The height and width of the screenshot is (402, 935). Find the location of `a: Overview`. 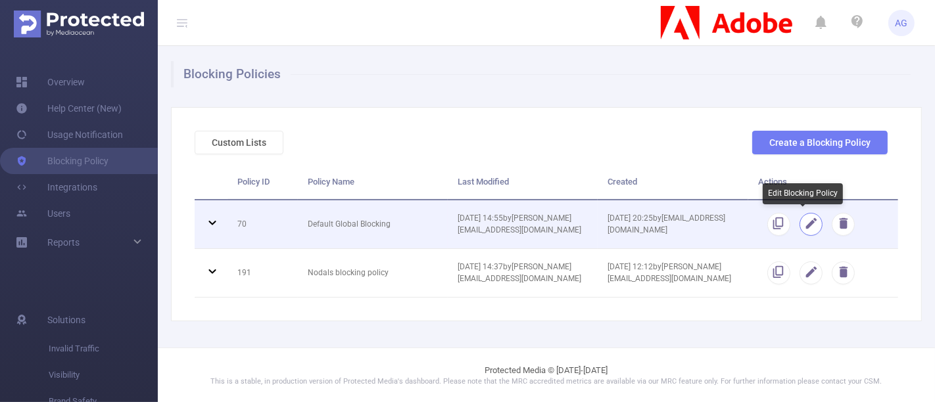

a: Overview is located at coordinates (50, 82).